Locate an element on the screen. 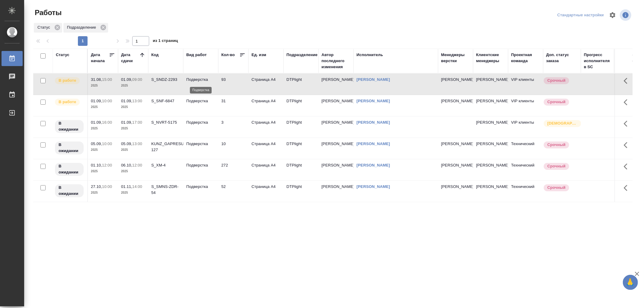 Image resolution: width=644 pixels, height=308 pixels. div: Исполнитель выполняет работу is located at coordinates (69, 102).